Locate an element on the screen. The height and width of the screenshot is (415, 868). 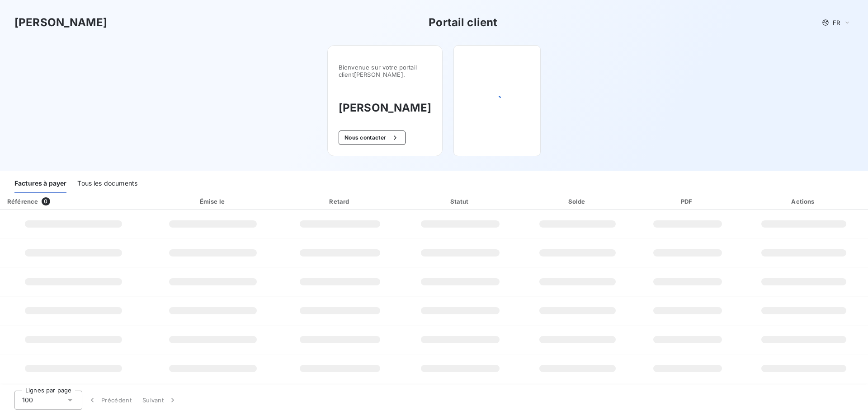
div: Référence is located at coordinates (23, 202).